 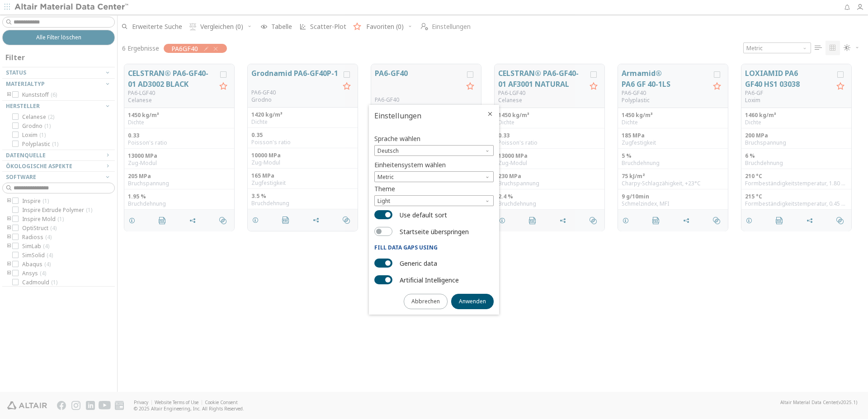 What do you see at coordinates (410, 164) in the screenshot?
I see `label: Einheitensystem wählen` at bounding box center [410, 164].